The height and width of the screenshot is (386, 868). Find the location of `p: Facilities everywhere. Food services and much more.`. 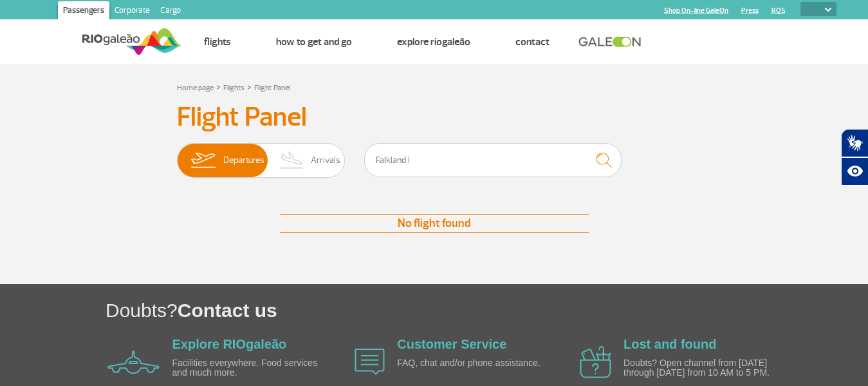

p: Facilities everywhere. Food services and much more. is located at coordinates (247, 368).